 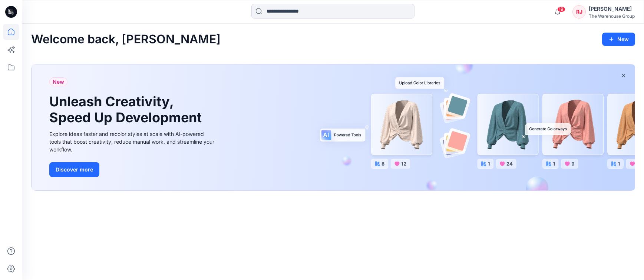 What do you see at coordinates (132, 170) in the screenshot?
I see `a: Discover more` at bounding box center [132, 170].